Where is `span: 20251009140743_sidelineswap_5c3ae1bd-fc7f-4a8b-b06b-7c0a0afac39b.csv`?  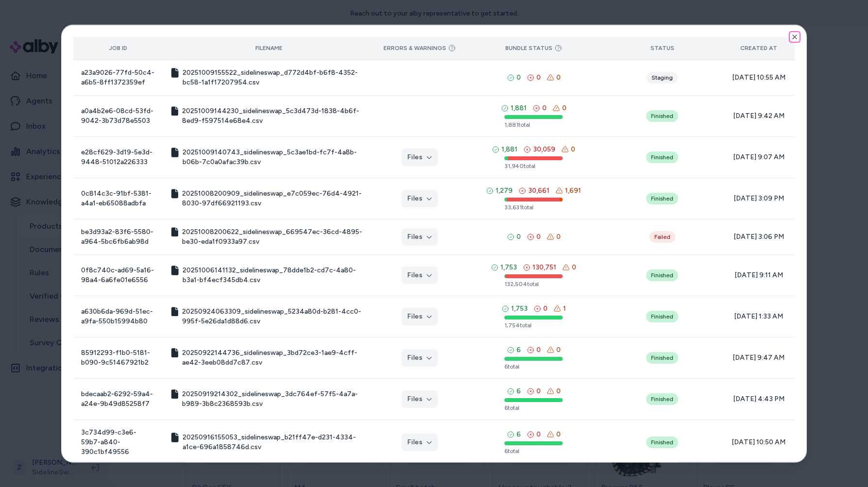 span: 20251009140743_sidelineswap_5c3ae1bd-fc7f-4a8b-b06b-7c0a0afac39b.csv is located at coordinates (275, 157).